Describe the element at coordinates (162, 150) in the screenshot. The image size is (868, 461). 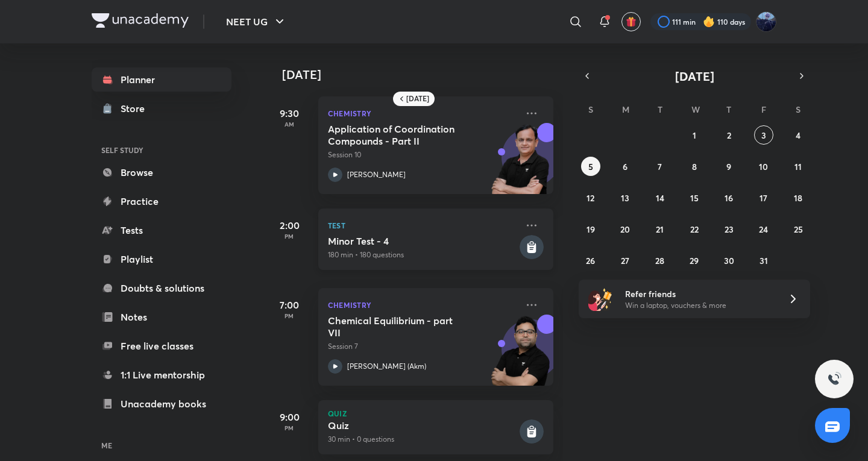
I see `h6: SELF STUDY` at that location.